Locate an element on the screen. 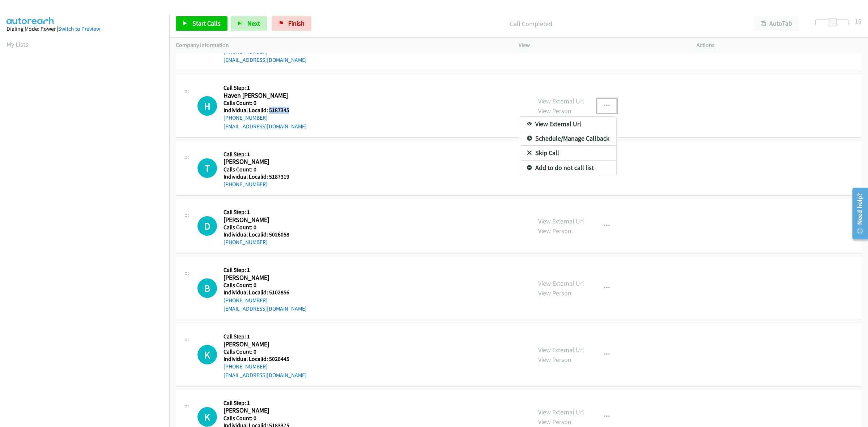 The image size is (868, 427). h1: B is located at coordinates (207, 288).